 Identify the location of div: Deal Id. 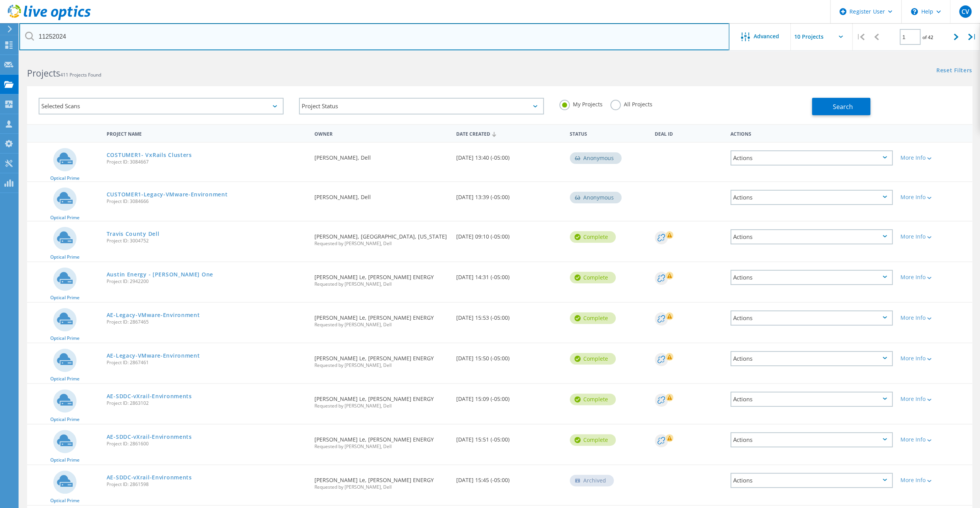
(688, 133).